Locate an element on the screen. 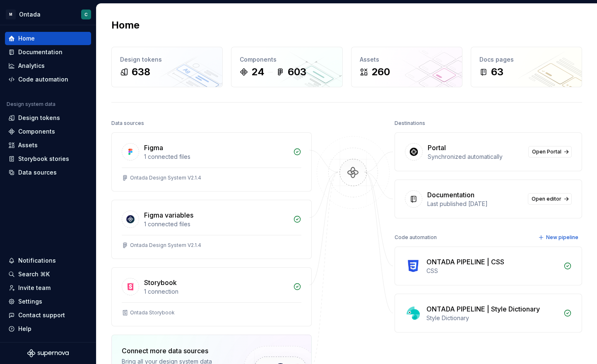 This screenshot has width=597, height=364. div: Design system data is located at coordinates (31, 104).